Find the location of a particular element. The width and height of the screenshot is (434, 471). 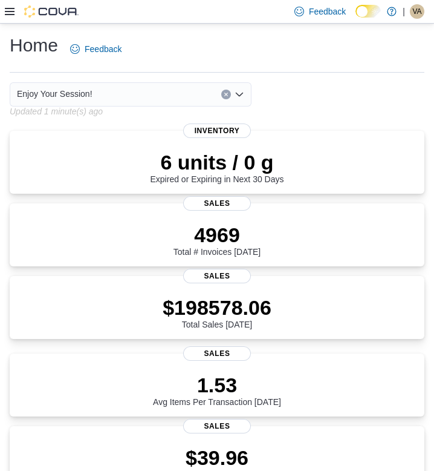

button: Open list of options is located at coordinates (239, 94).